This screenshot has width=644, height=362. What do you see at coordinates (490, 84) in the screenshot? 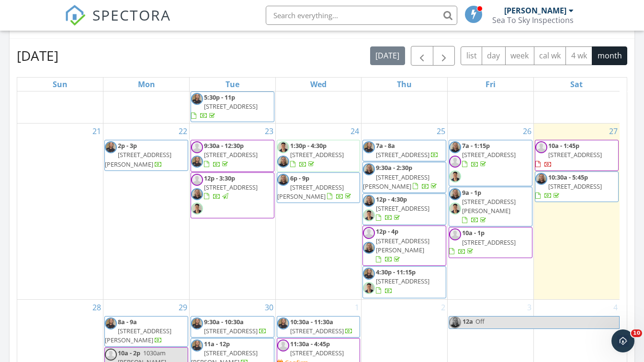
I see `a: Friday` at bounding box center [490, 84].